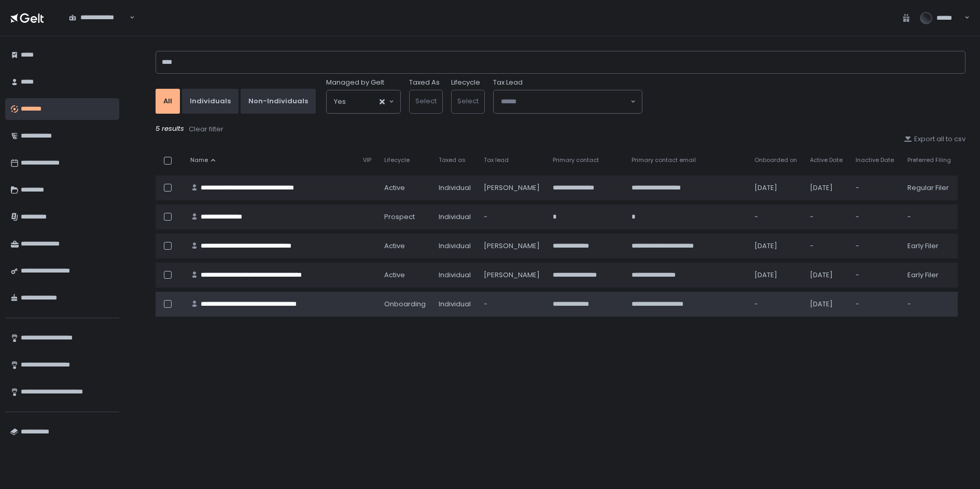 The width and height of the screenshot is (980, 489). I want to click on span: Tax Lead, so click(508, 83).